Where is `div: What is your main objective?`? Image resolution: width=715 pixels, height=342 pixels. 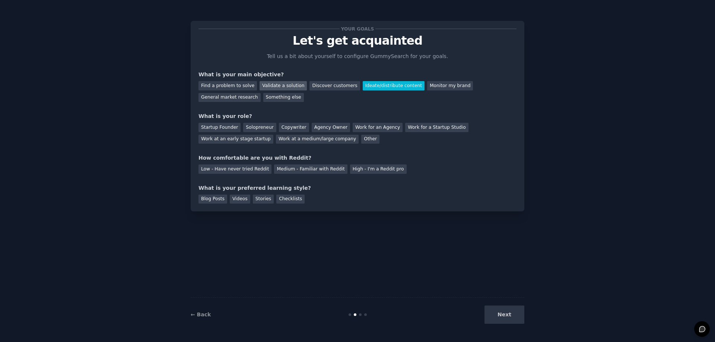 div: What is your main objective? is located at coordinates (357, 74).